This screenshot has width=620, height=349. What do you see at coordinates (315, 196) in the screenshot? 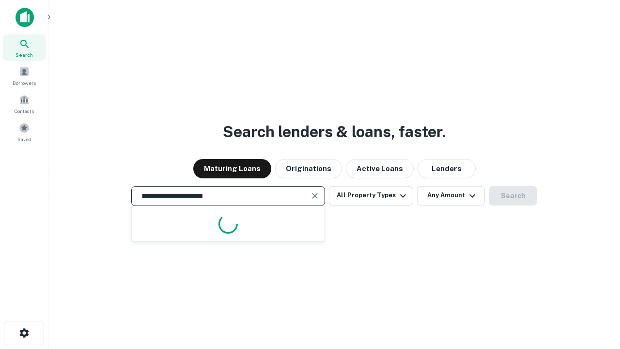
I see `button: Clear` at bounding box center [315, 196].